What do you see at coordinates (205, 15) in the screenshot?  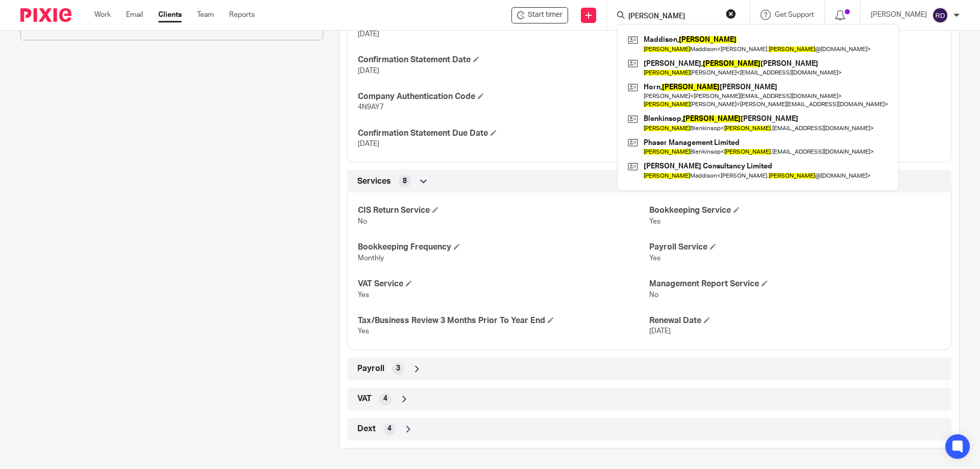 I see `a: Team` at bounding box center [205, 15].